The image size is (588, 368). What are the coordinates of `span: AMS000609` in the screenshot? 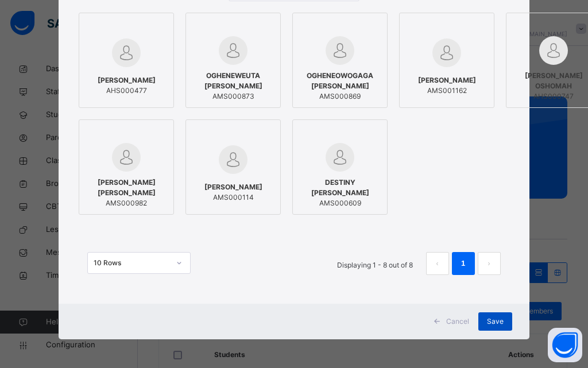 It's located at (340, 203).